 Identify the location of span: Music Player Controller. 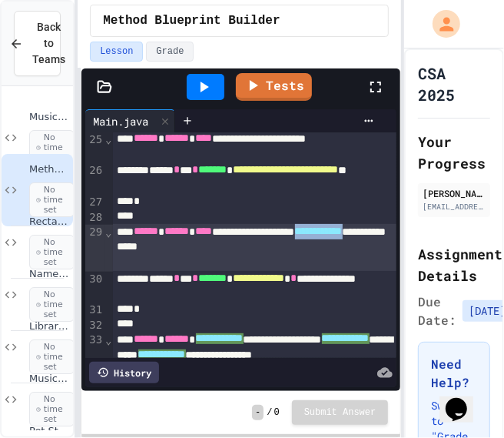
(50, 117).